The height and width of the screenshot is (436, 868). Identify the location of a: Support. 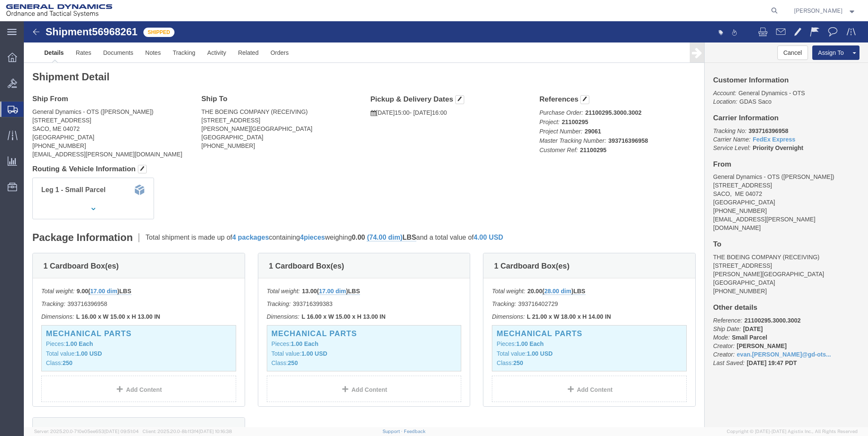
(393, 432).